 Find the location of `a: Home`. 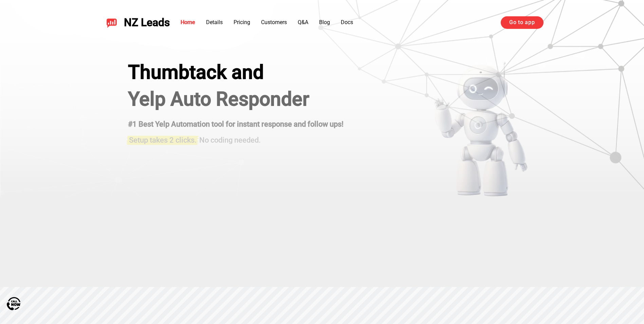

a: Home is located at coordinates (188, 22).